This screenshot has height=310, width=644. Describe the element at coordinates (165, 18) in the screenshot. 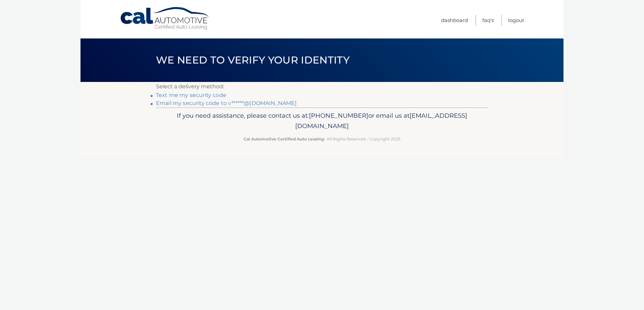

I see `a: Cal Automotive` at that location.